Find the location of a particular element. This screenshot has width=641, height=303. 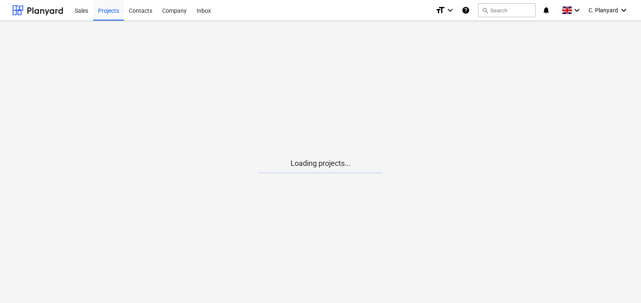

p: Loading projects... is located at coordinates (320, 163).